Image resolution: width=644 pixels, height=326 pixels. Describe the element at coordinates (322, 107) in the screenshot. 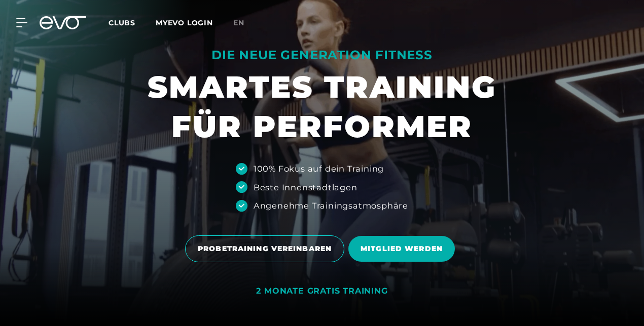

I see `h1: SMARTES TRAINING FÜR PERFORMER` at that location.